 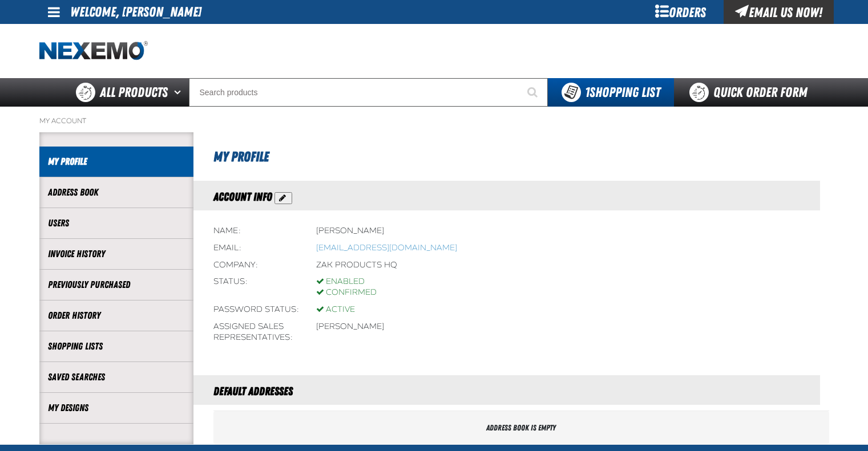 I want to click on a: Home, so click(x=93, y=50).